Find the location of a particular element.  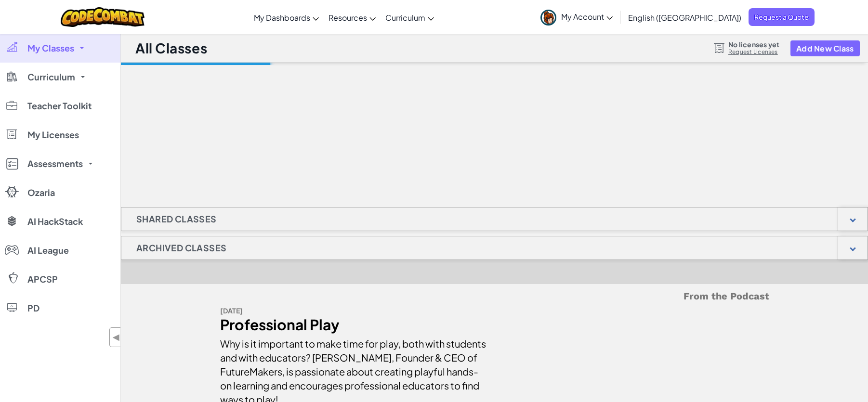

span: My Account is located at coordinates (586, 17).